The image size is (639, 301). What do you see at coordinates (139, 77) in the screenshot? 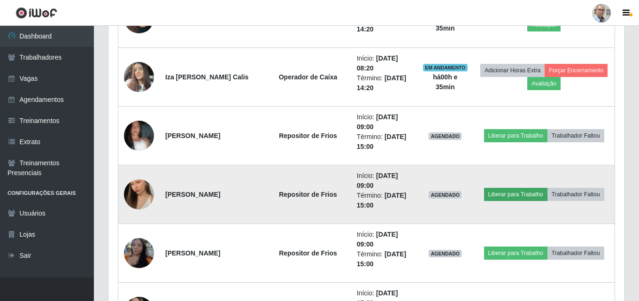
I see `img: 1754675382047.jpeg` at bounding box center [139, 77].